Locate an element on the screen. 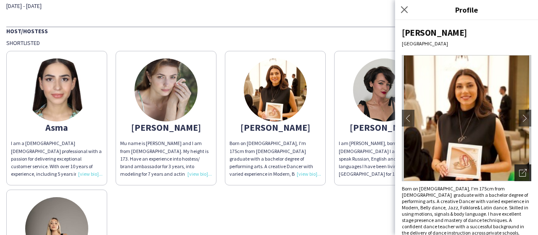 This screenshot has height=235, width=538. img: thumb-6606ee761c294.jpeg is located at coordinates (57, 90).